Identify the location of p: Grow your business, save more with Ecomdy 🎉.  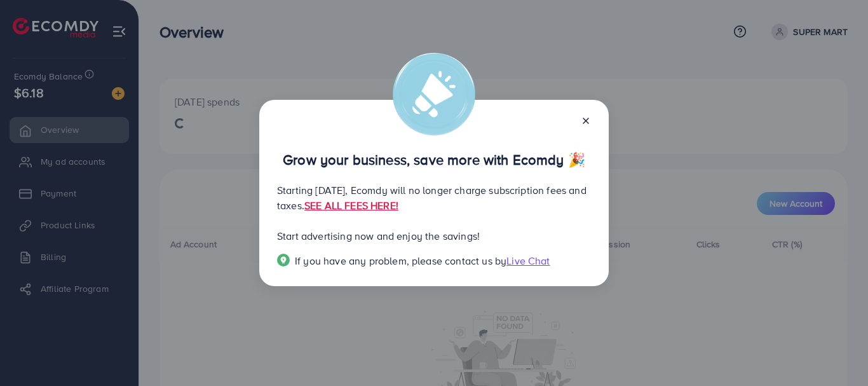
(434, 160).